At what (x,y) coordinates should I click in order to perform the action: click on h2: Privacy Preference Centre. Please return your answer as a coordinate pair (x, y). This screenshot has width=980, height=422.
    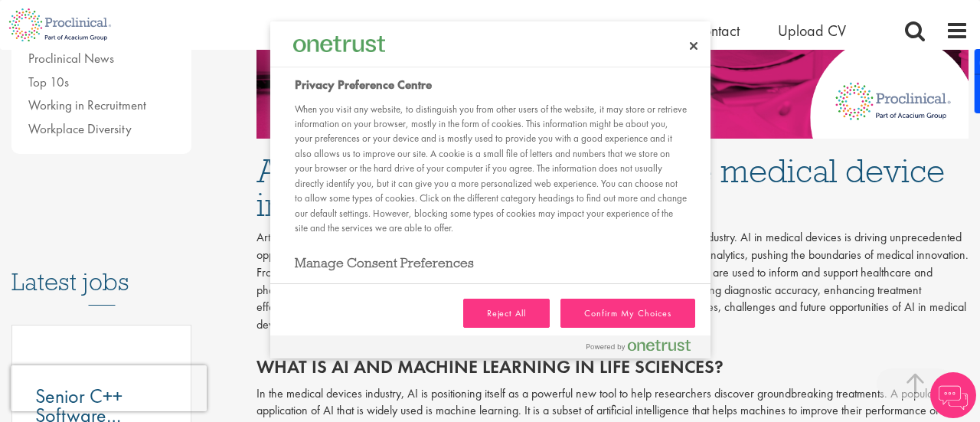
    Looking at the image, I should click on (490, 85).